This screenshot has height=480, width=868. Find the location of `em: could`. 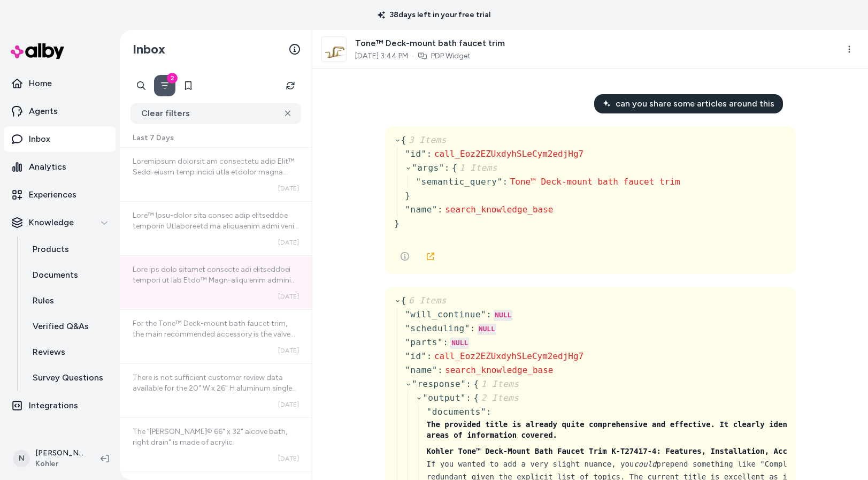

em: could is located at coordinates (645, 464).